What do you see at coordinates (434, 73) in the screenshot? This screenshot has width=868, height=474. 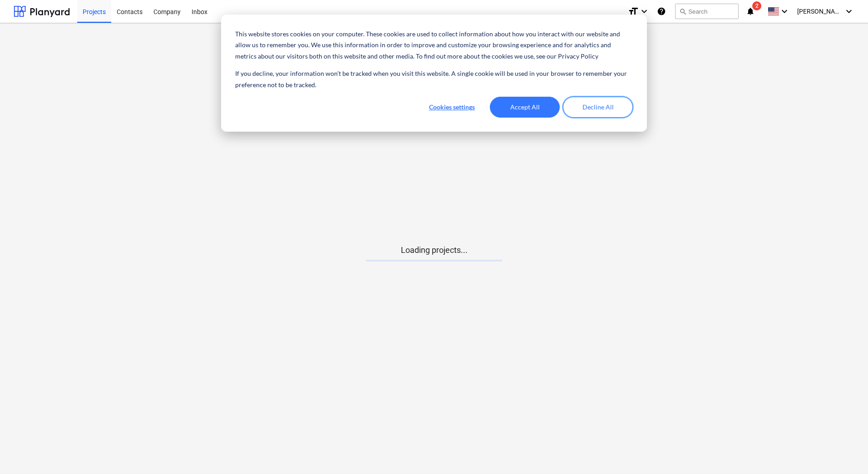 I see `div: Cookie banner` at bounding box center [434, 73].